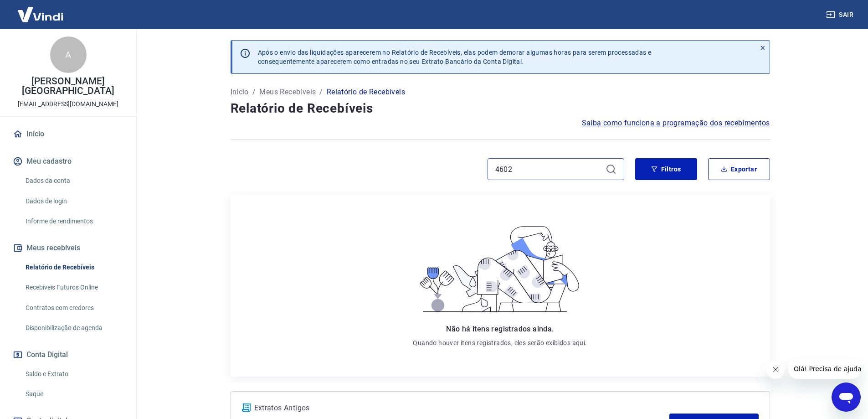 Image resolution: width=868 pixels, height=419 pixels. What do you see at coordinates (500, 328) in the screenshot?
I see `span: Não há itens registrados ainda.` at bounding box center [500, 328].